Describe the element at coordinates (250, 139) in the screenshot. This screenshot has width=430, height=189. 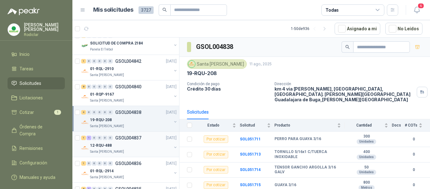
I see `a: SOL051711` at that location.